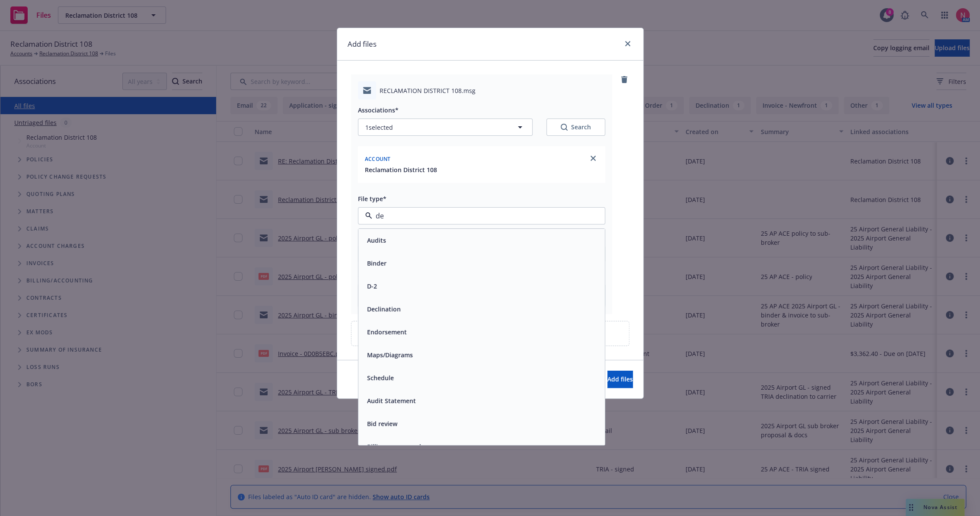  Describe the element at coordinates (564, 127) in the screenshot. I see `svg: Search` at that location.